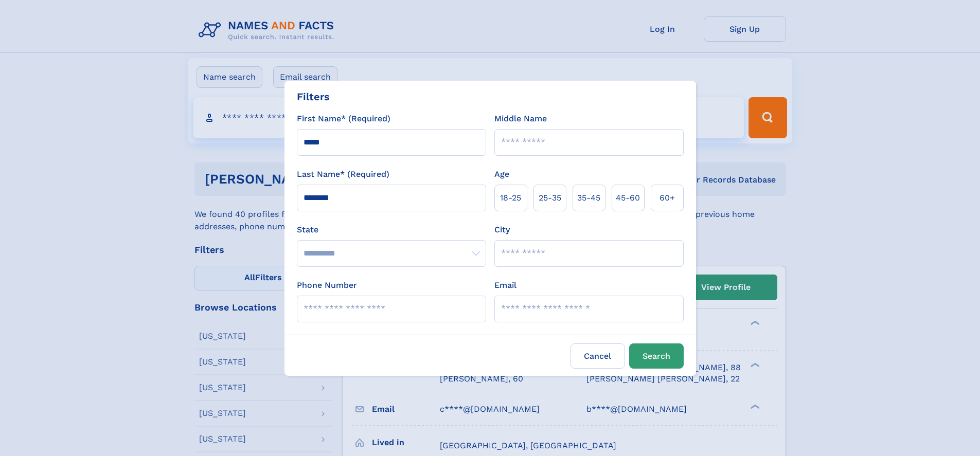 The height and width of the screenshot is (456, 980). I want to click on label: City, so click(502, 230).